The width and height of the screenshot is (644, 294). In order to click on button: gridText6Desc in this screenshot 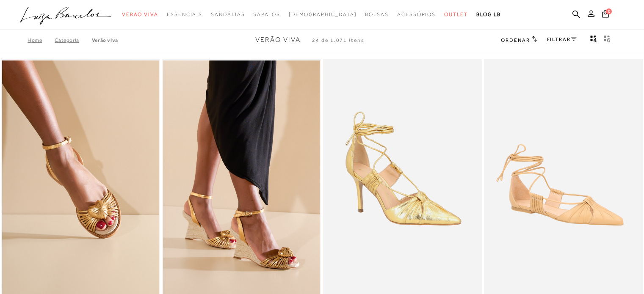, I will do `click(607, 40)`.